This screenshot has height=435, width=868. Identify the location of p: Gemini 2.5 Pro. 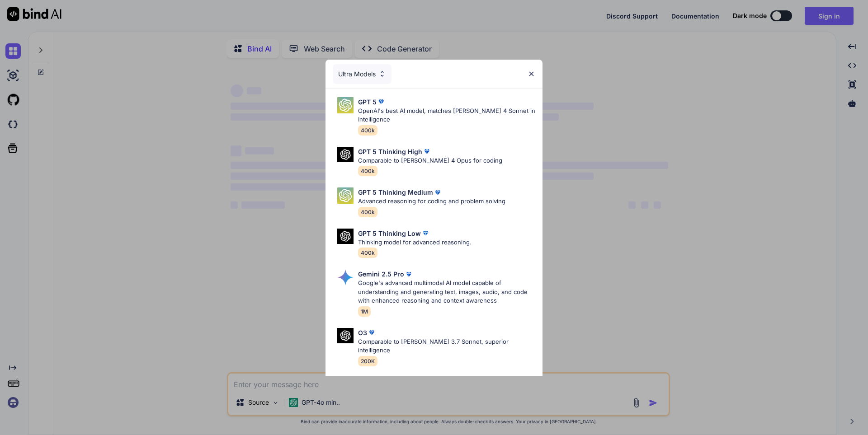
(381, 274).